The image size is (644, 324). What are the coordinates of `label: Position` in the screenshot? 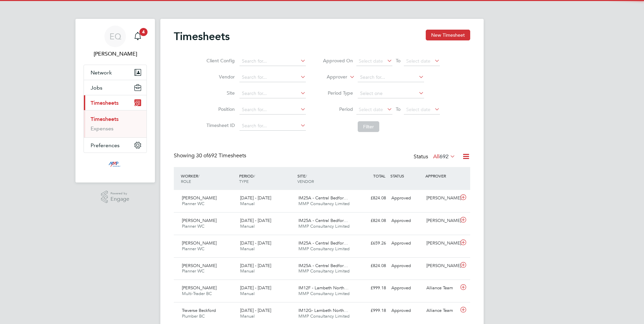 It's located at (219, 109).